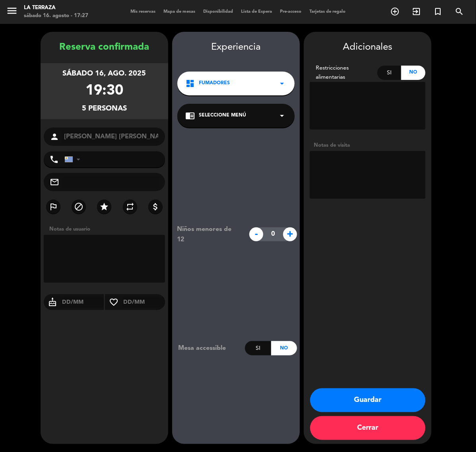 The width and height of the screenshot is (476, 452). Describe the element at coordinates (53, 206) in the screenshot. I see `i: outlined_flag` at that location.